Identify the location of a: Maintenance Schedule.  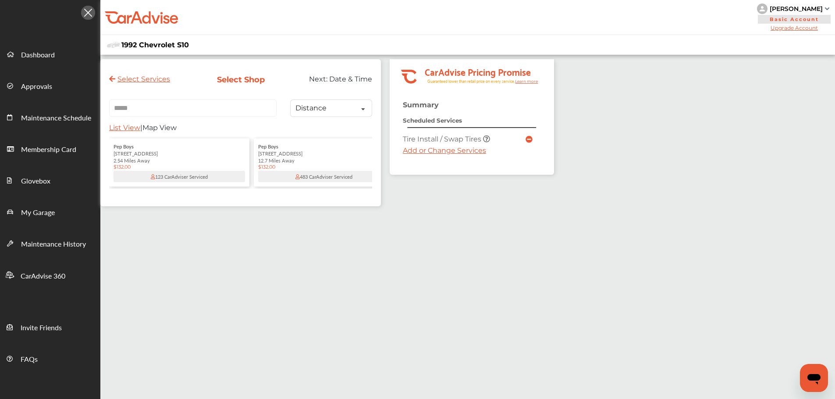
(50, 117).